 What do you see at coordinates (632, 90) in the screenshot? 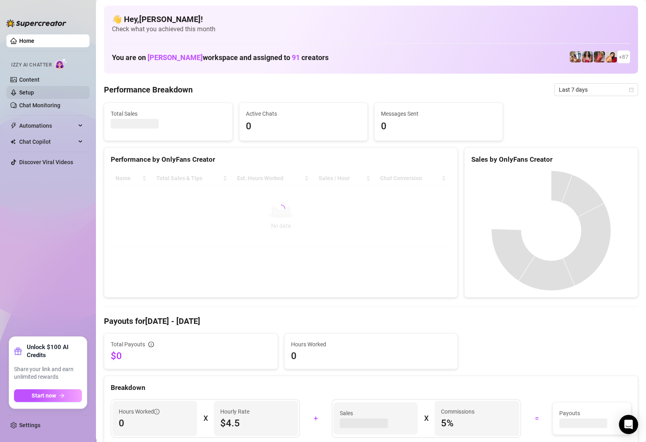
I see `span: calendar` at bounding box center [632, 90].